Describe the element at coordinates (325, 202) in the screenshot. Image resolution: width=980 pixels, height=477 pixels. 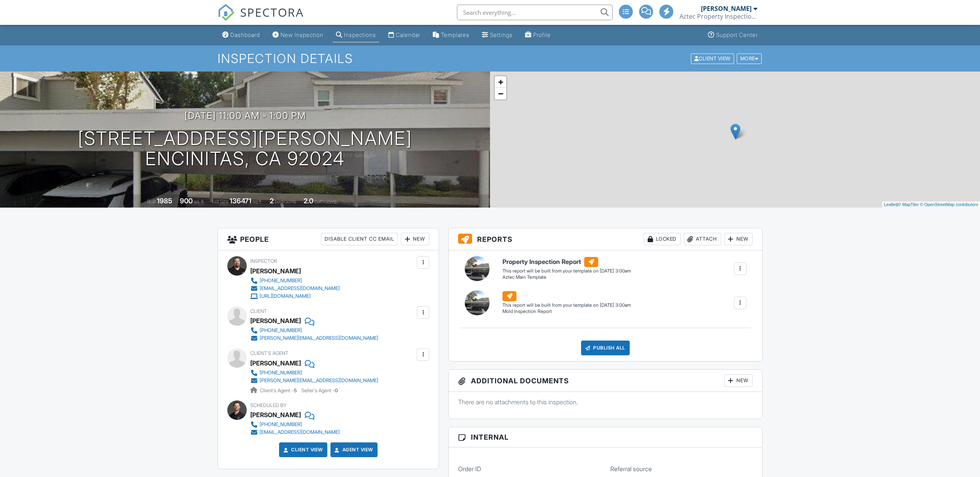
I see `span: bathrooms` at that location.